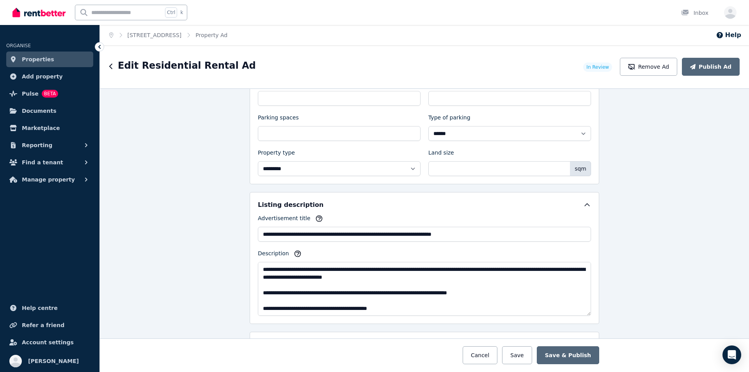  Describe the element at coordinates (50, 94) in the screenshot. I see `span: BETA` at that location.